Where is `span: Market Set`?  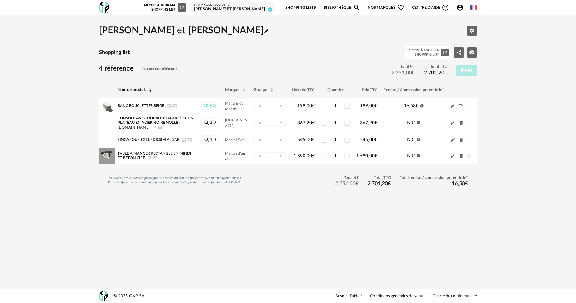
span: Market Set is located at coordinates (234, 140).